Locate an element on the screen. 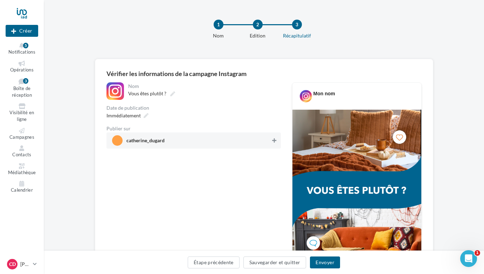  a: Campagnes is located at coordinates (22, 134).